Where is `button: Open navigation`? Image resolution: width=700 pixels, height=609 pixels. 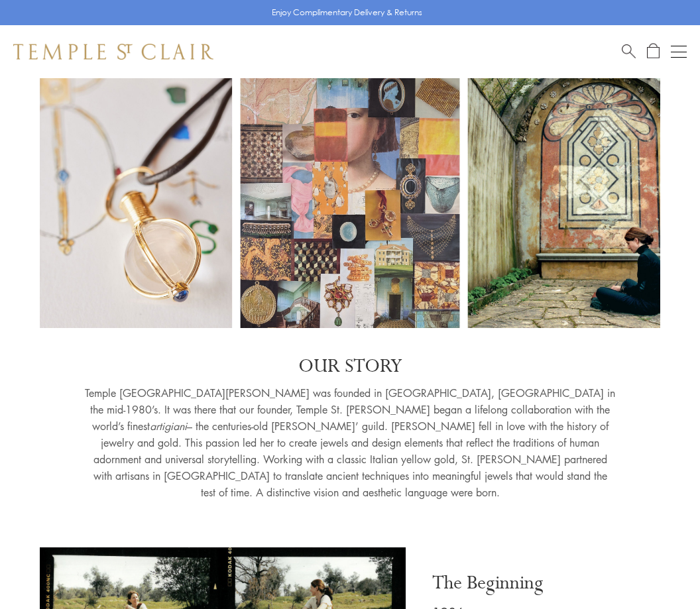 button: Open navigation is located at coordinates (679, 51).